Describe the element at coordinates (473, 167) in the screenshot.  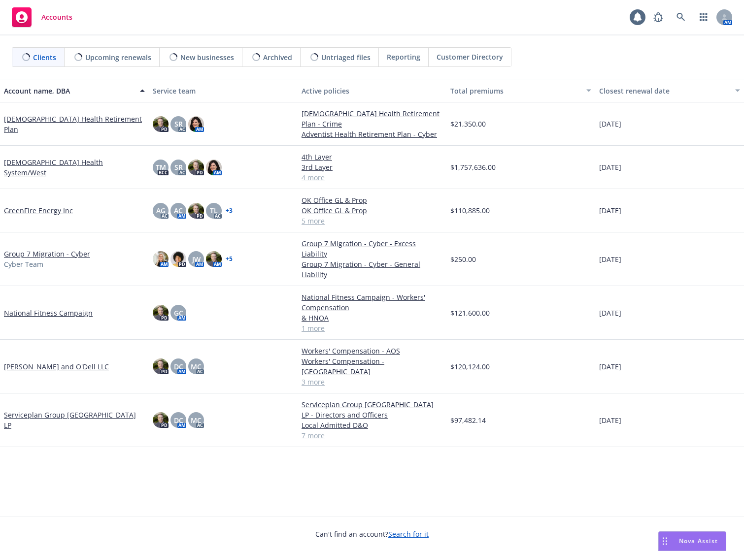
I see `span: $1,757,636.00` at that location.